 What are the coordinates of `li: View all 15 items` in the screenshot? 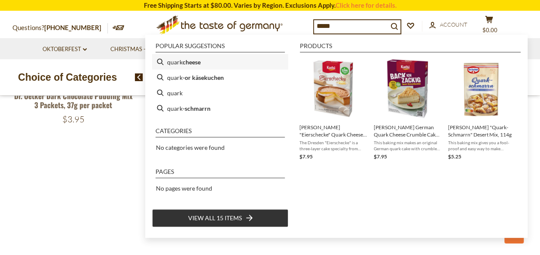 It's located at (220, 218).